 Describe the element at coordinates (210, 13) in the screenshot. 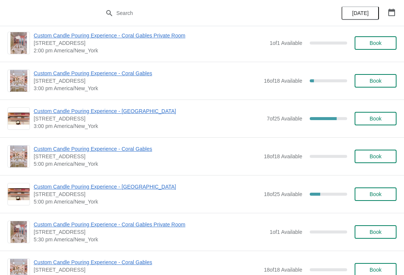

I see `input: Search` at that location.